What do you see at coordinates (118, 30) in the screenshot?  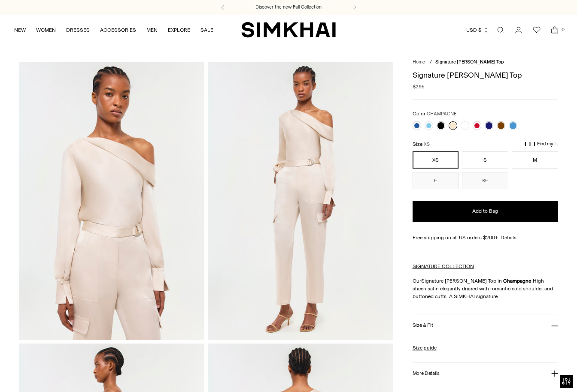 I see `a: ACCESSORIES` at bounding box center [118, 30].